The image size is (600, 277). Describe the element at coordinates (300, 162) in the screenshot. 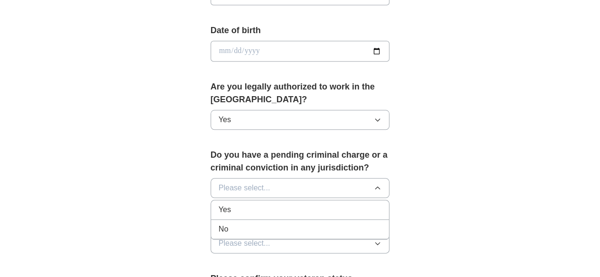

I see `label: Do you have a pending criminal charge or a criminal conviction in any jurisdiction?` at that location.